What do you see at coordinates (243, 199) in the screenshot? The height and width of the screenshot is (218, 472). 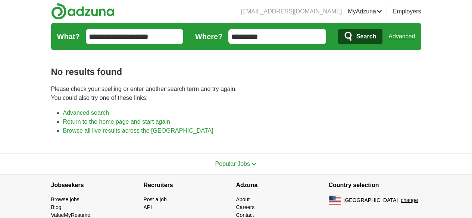 I see `a: About` at bounding box center [243, 199].